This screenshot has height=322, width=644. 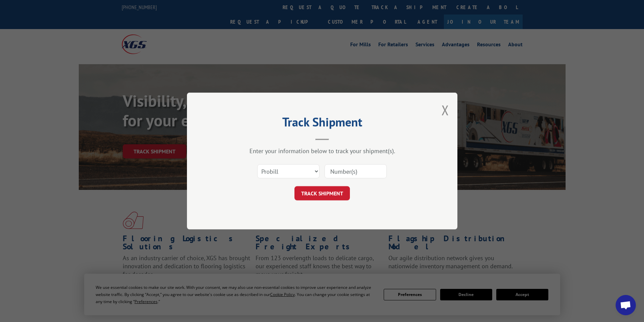 I want to click on button: Close modal, so click(x=446, y=110).